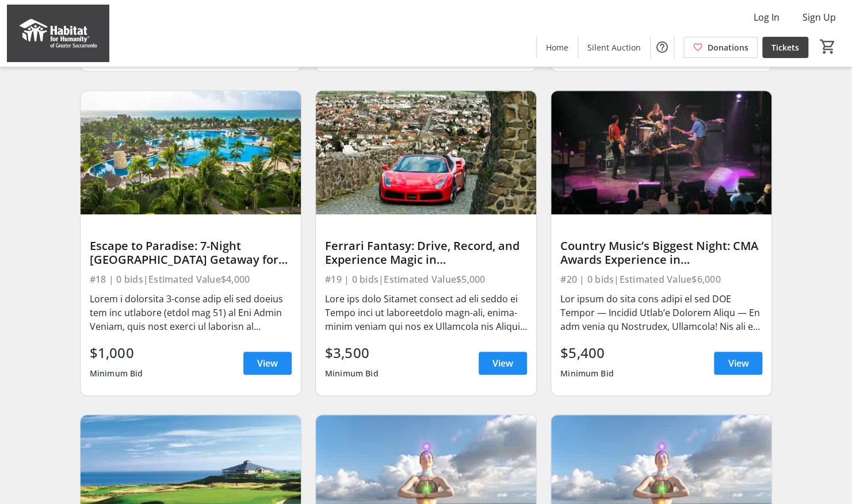 The height and width of the screenshot is (504, 852). What do you see at coordinates (614, 47) in the screenshot?
I see `a: Silent Auction` at bounding box center [614, 47].